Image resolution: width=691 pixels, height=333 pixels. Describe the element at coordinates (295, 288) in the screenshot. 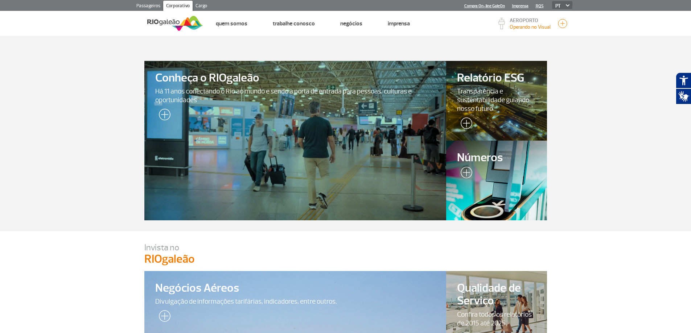

I see `span: Negócios Aéreos` at that location.